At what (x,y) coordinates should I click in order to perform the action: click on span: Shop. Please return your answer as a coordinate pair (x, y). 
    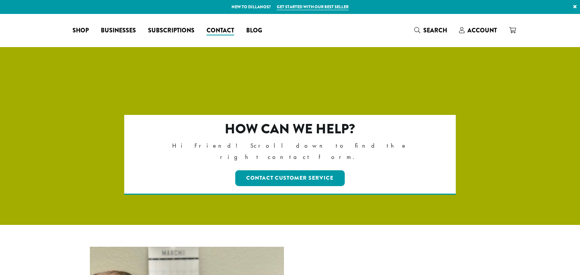
    Looking at the image, I should click on (80, 31).